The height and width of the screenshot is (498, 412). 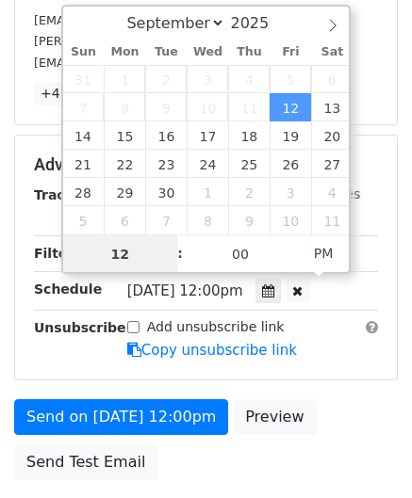 What do you see at coordinates (331, 52) in the screenshot?
I see `span: Sat` at bounding box center [331, 52].